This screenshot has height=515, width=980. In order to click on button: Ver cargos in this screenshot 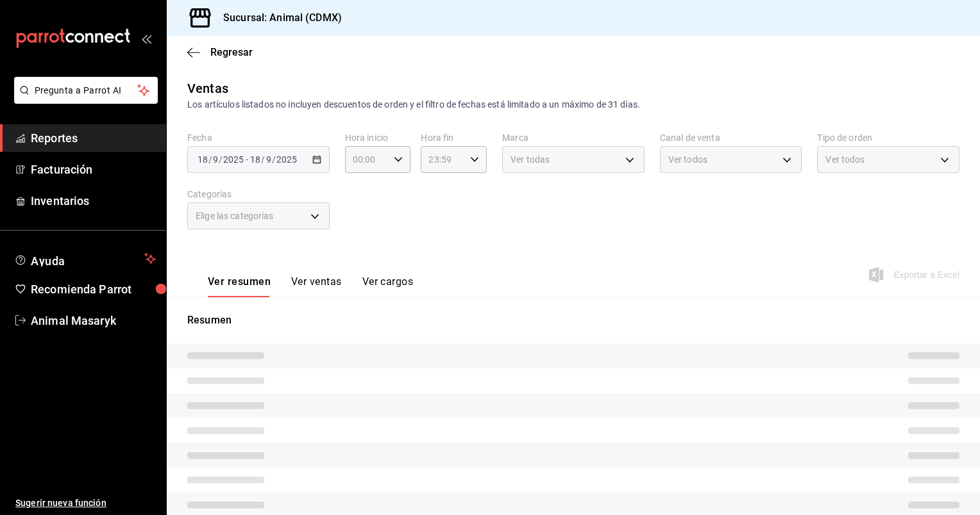, I will do `click(388, 287)`.